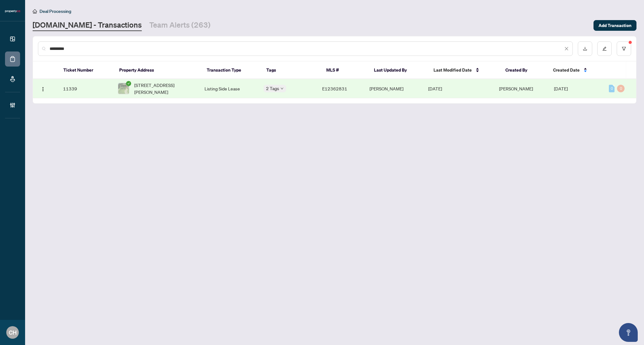  I want to click on th: Property Address, so click(158, 70).